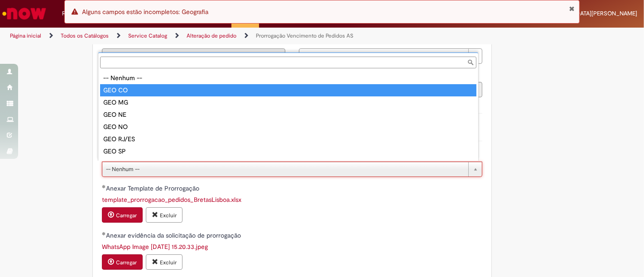 This screenshot has height=277, width=644. I want to click on ul: Geografia, so click(288, 115).